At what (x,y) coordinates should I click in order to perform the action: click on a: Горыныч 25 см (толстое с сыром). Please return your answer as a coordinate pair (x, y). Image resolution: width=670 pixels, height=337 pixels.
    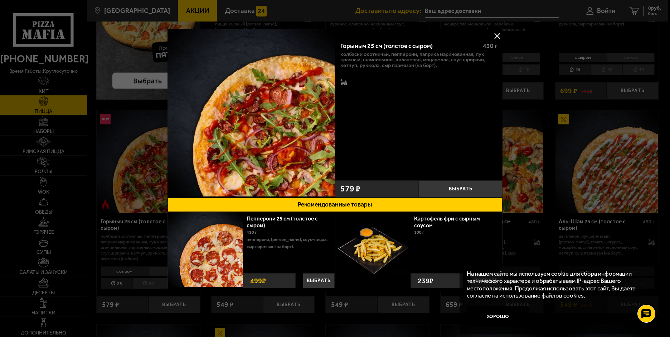
    Looking at the image, I should click on (251, 113).